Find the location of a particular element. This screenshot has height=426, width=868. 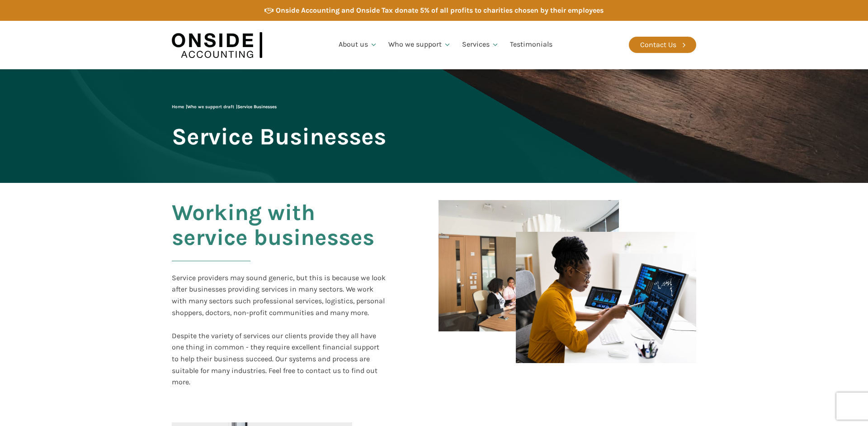

a: Home is located at coordinates (177, 107).